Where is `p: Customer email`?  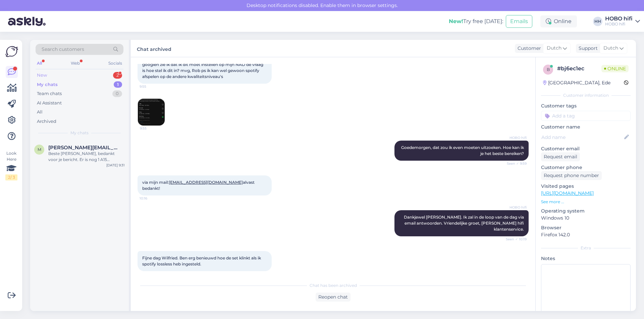 p: Customer email is located at coordinates (585, 149).